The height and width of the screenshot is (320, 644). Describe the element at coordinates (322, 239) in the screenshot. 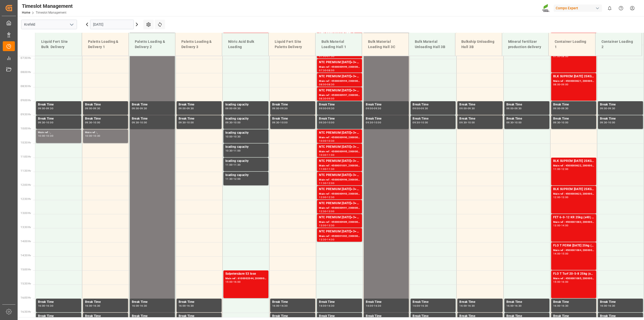

I see `div: 13:30` at that location.